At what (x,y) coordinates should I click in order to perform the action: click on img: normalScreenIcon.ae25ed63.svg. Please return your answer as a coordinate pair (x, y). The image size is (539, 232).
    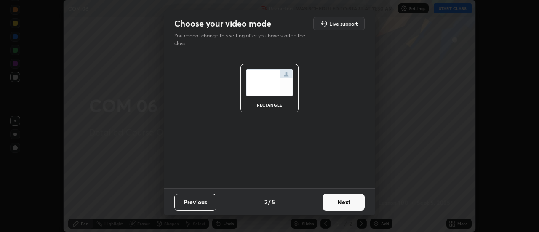
    Looking at the image, I should click on (270, 83).